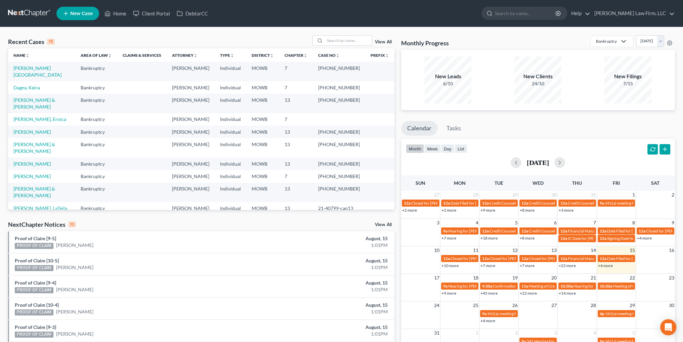  What do you see at coordinates (566, 210) in the screenshot?
I see `a: +3 more` at bounding box center [566, 210].